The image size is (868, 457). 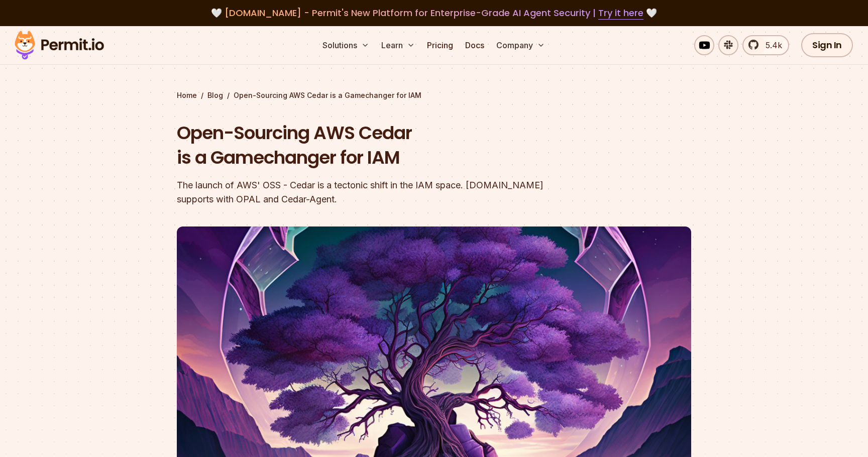 I want to click on img: Permit logo, so click(x=60, y=45).